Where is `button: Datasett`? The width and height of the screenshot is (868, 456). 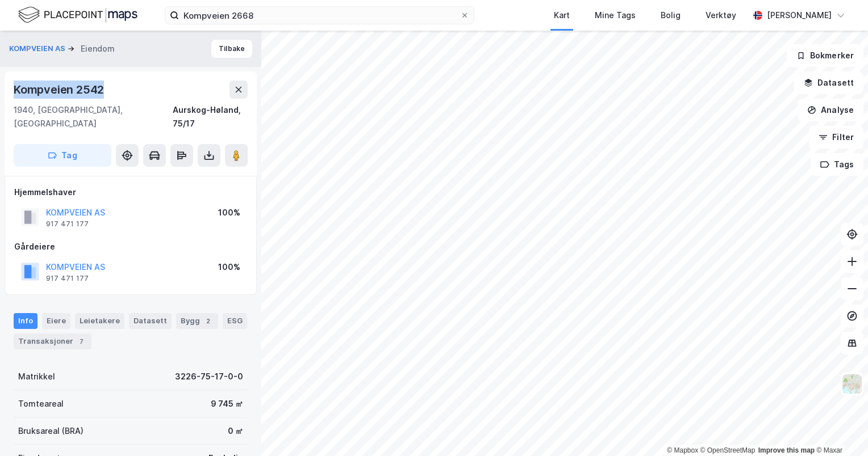 button: Datasett is located at coordinates (829, 83).